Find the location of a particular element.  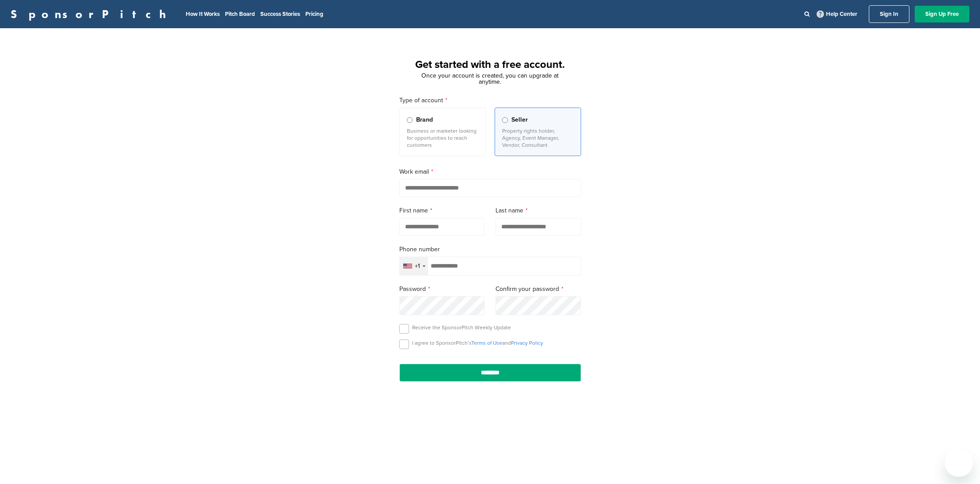

a: Success Stories is located at coordinates (281, 14).